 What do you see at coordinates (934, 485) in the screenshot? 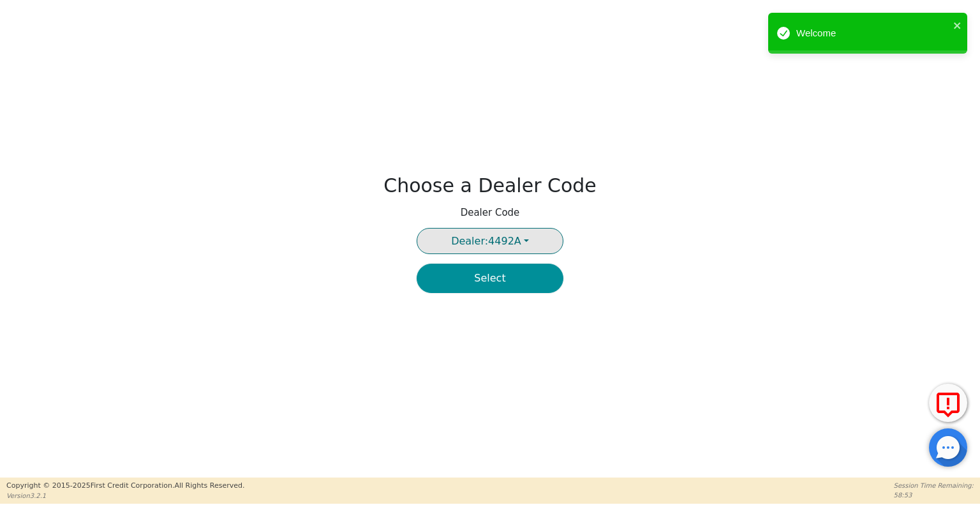
I see `p: Session Time Remaining:` at bounding box center [934, 485].